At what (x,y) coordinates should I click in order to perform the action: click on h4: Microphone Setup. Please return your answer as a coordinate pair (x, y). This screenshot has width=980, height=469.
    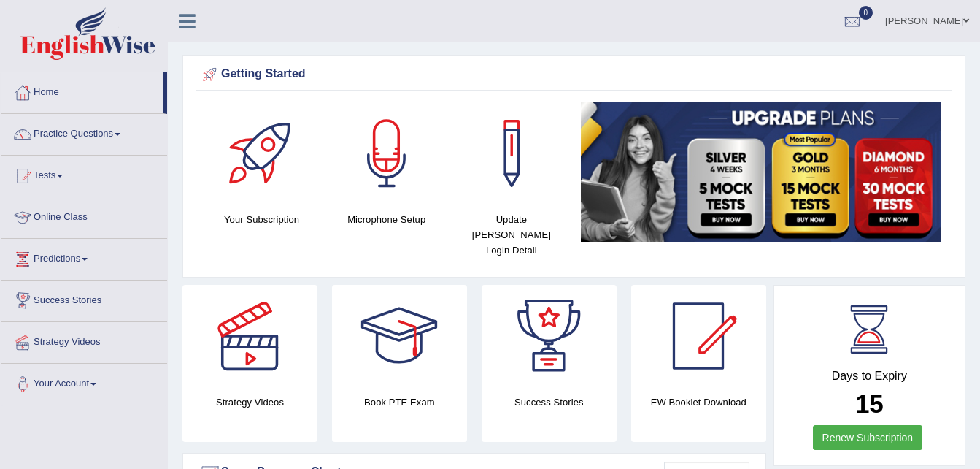
    Looking at the image, I should click on (386, 219).